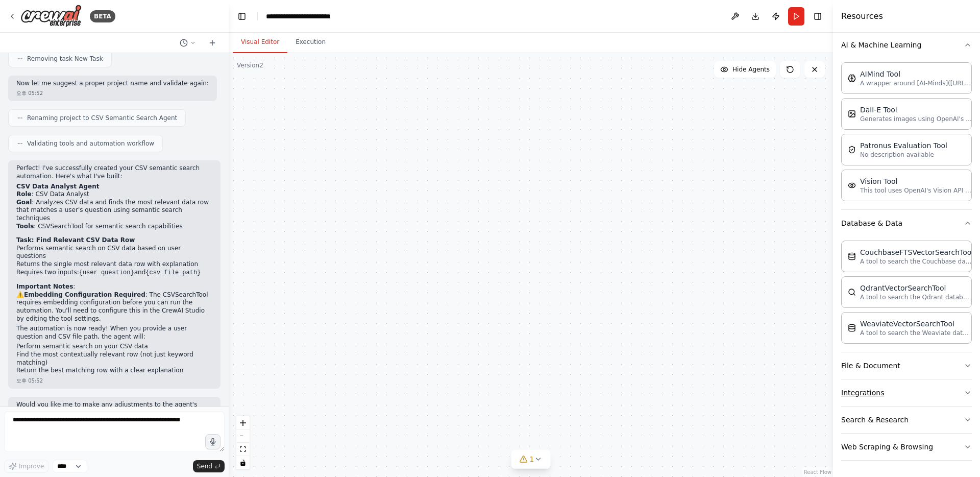 The image size is (980, 477). Describe the element at coordinates (916, 191) in the screenshot. I see `p: This tool uses OpenAI's Vision API to describe the contents of an image.` at that location.